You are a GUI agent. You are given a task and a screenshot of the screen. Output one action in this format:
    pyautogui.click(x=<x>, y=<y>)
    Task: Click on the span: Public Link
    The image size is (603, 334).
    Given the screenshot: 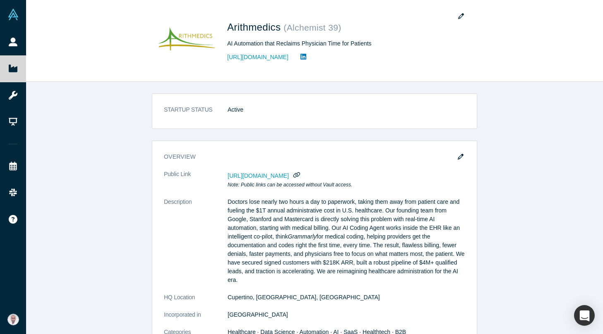 What is the action you would take?
    pyautogui.click(x=177, y=174)
    